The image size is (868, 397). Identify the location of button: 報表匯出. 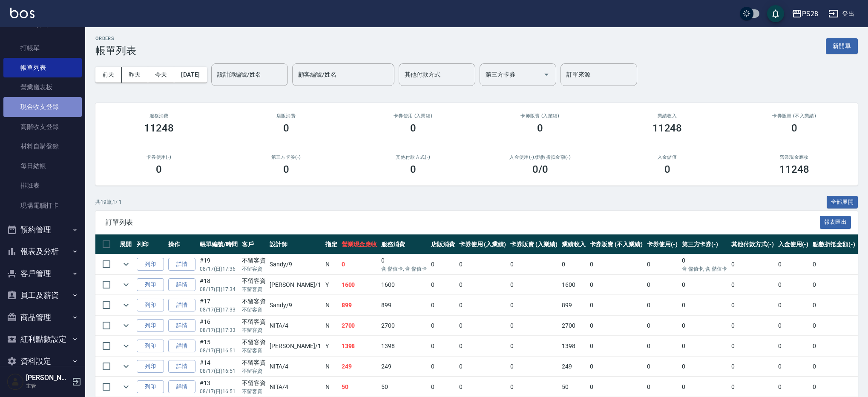
(835, 222).